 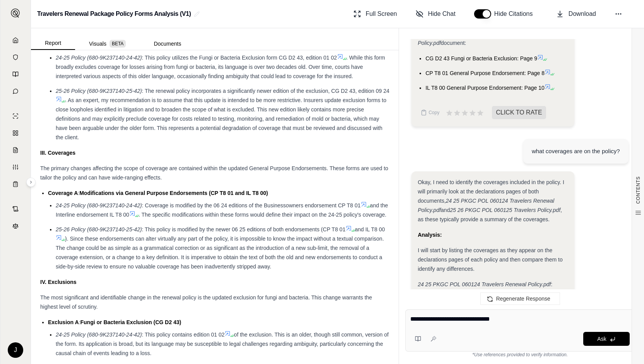 What do you see at coordinates (206, 302) in the screenshot?
I see `span: The most significant and identifiable change in the renewal policy is the updated exclusion for f...` at bounding box center [206, 302].